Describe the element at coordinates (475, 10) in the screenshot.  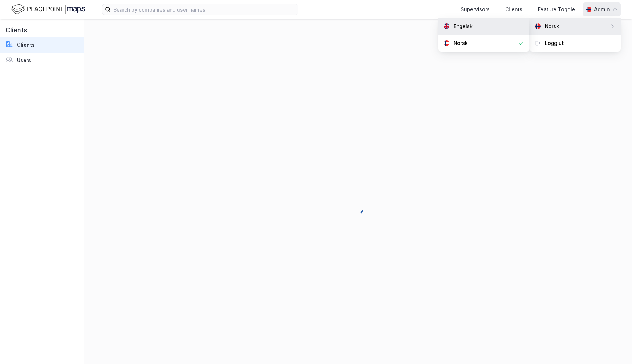
I see `div: Supervisors` at that location.